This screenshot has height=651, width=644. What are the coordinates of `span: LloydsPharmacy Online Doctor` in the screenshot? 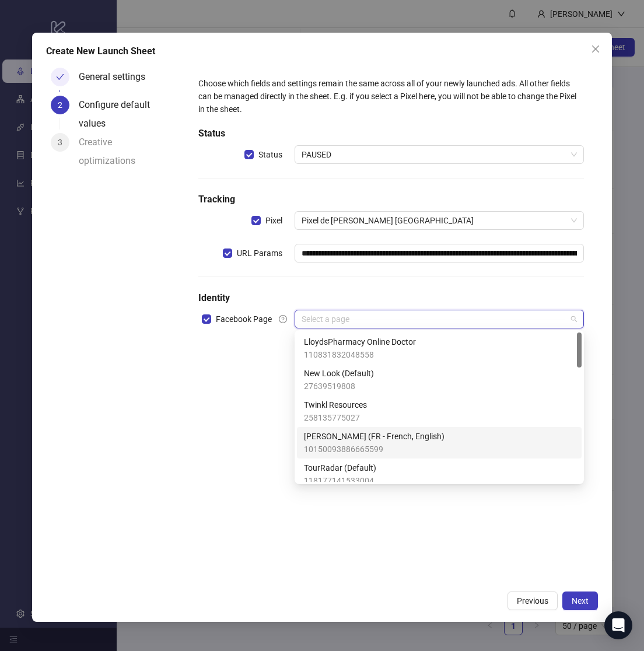 It's located at (360, 341).